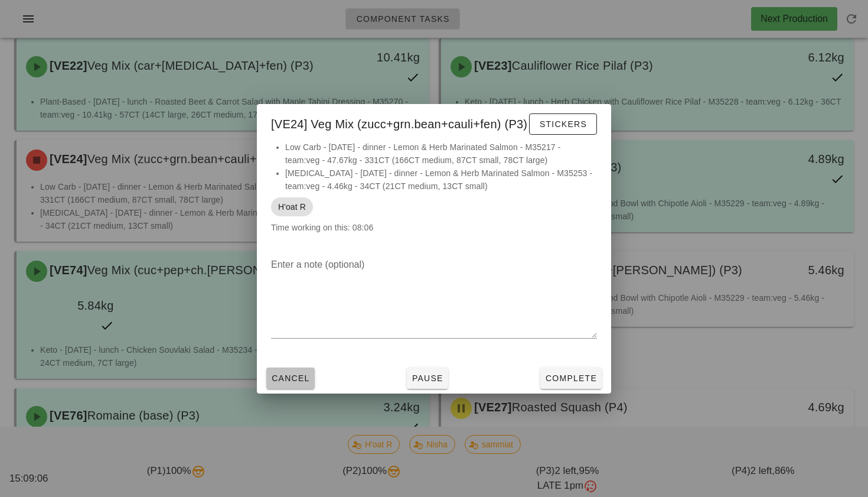 The width and height of the screenshot is (868, 497). What do you see at coordinates (434, 194) in the screenshot?
I see `div: Time working on this: 08:06` at bounding box center [434, 194].